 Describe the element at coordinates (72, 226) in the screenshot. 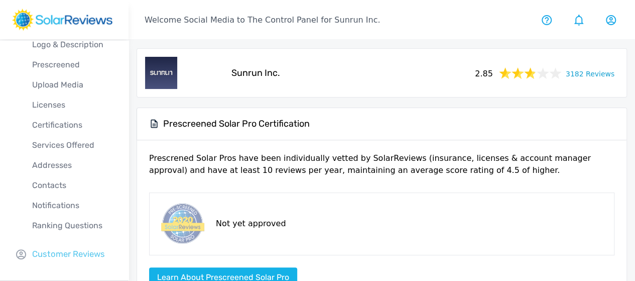

I see `p: Ranking Questions` at that location.